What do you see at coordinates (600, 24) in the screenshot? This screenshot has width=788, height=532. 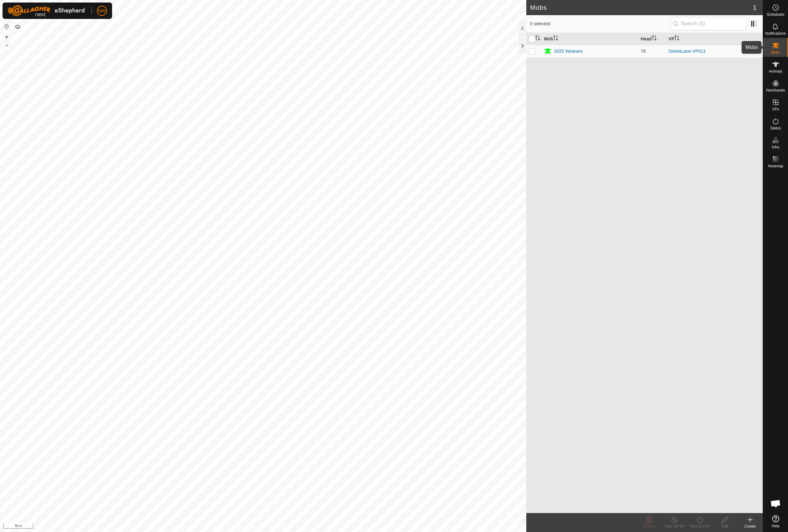 I see `span: 0 selected` at bounding box center [600, 24].